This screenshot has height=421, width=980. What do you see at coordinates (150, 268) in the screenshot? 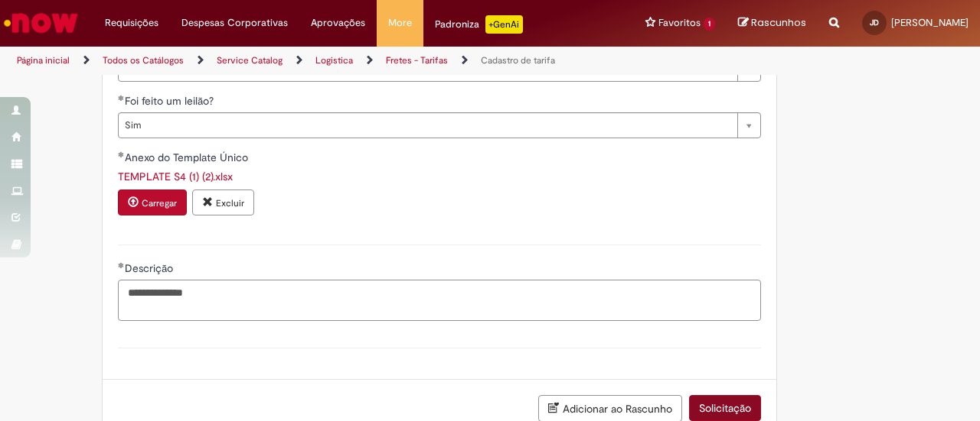
I see `span: Descrição` at bounding box center [150, 268].